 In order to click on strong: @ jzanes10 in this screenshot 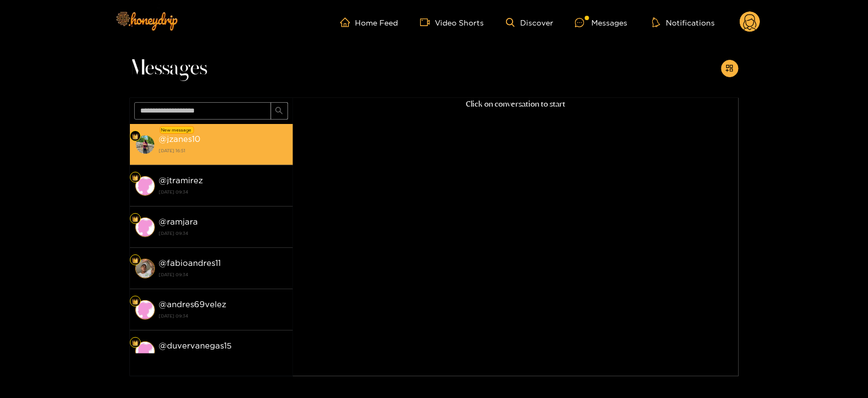, I will do `click(180, 139)`.